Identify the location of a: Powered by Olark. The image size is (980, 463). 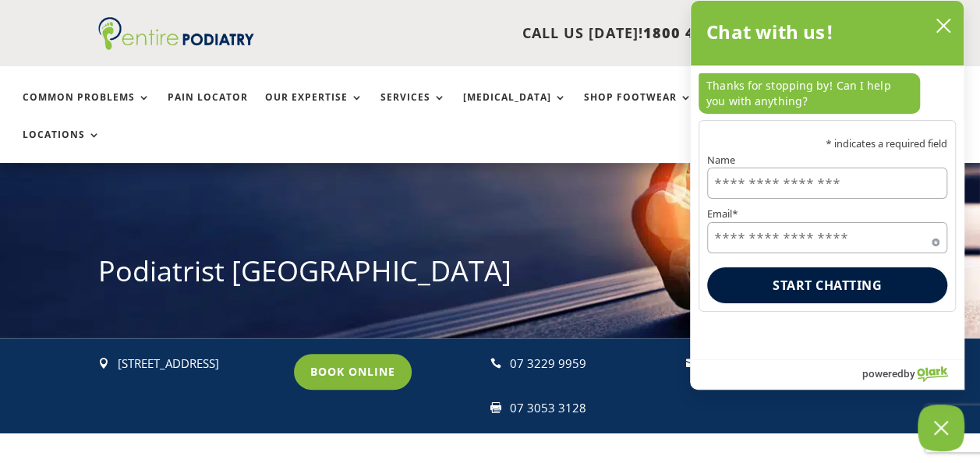
(914, 374).